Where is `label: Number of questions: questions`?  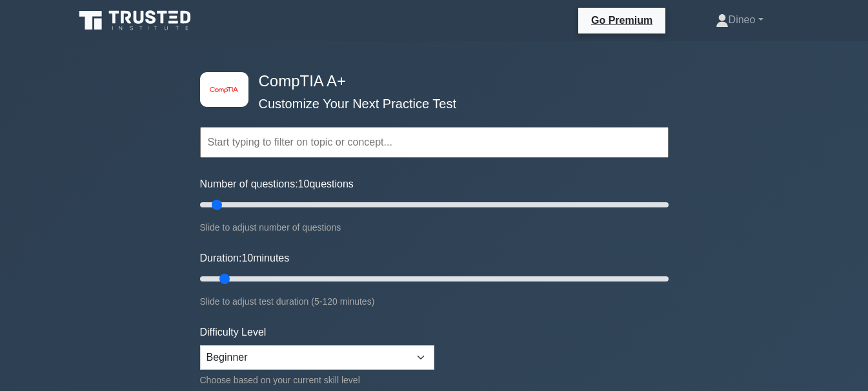
label: Number of questions: questions is located at coordinates (277, 185).